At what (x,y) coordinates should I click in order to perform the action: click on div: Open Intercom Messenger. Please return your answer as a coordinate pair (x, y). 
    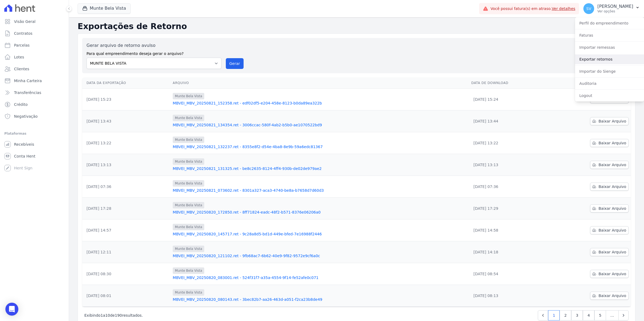
    Looking at the image, I should click on (12, 309).